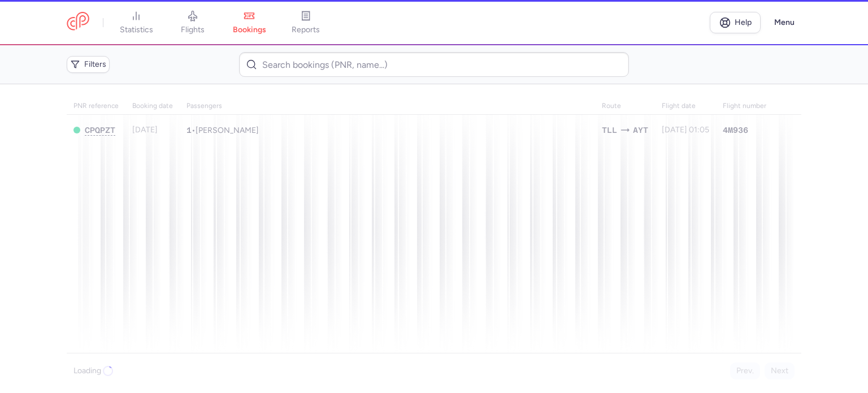  Describe the element at coordinates (735, 23) in the screenshot. I see `a: Help` at that location.